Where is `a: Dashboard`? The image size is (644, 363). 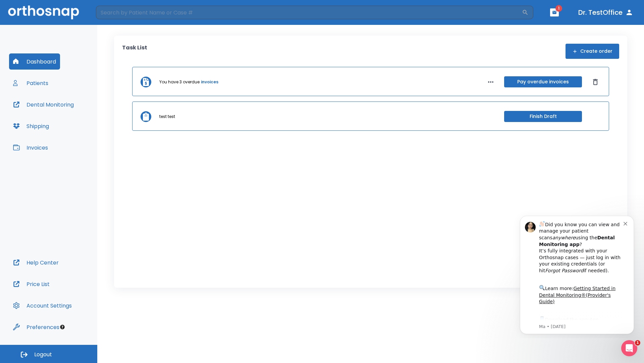 a: Dashboard is located at coordinates (35, 62).